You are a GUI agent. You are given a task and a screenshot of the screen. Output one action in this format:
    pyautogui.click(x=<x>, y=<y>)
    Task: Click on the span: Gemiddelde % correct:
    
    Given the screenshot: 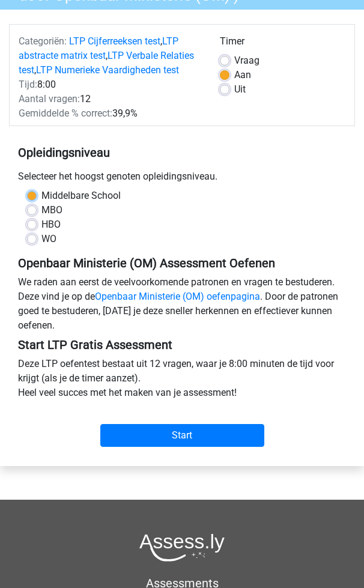 What is the action you would take?
    pyautogui.click(x=65, y=113)
    